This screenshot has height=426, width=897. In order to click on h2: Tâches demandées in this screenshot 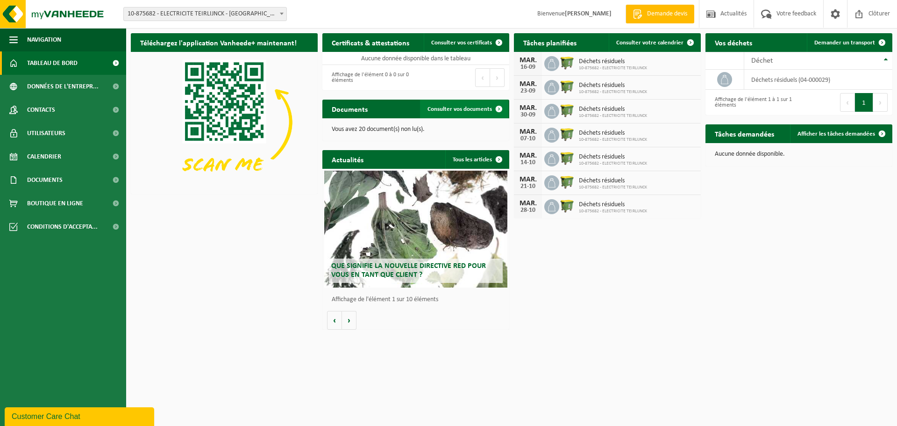, I will do `click(744, 133)`.